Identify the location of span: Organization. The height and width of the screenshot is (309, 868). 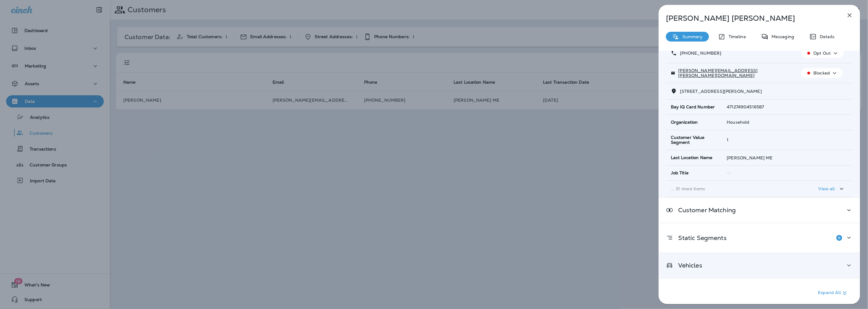
(684, 122).